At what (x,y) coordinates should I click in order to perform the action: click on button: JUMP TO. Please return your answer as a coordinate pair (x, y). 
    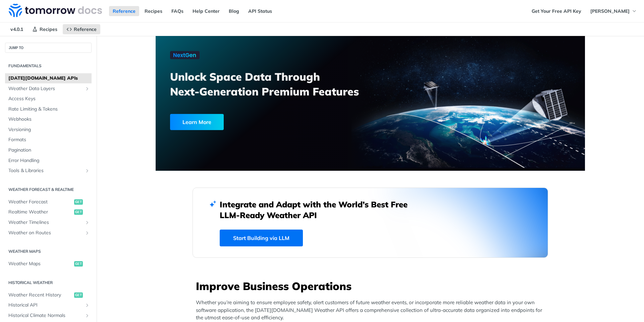
    Looking at the image, I should click on (48, 47).